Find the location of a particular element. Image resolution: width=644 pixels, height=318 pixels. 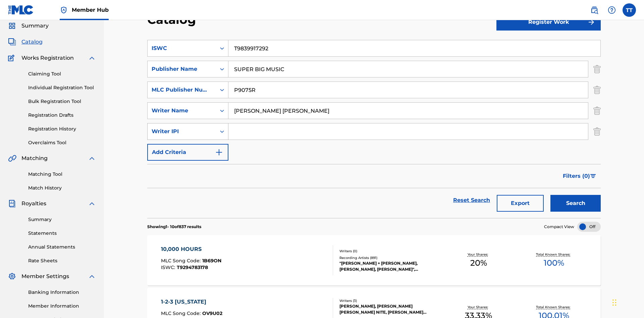

span: ISWC : is located at coordinates (169, 267).